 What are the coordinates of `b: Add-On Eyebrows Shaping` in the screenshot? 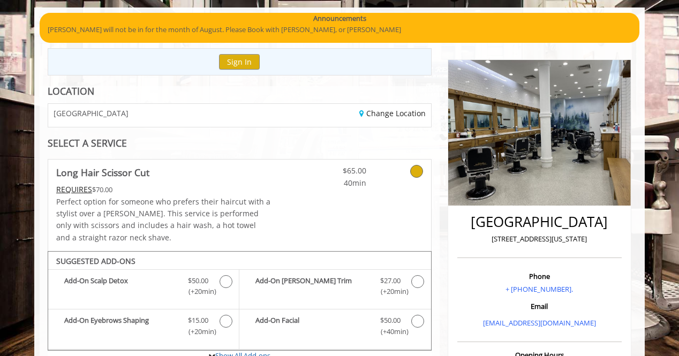 It's located at (120, 326).